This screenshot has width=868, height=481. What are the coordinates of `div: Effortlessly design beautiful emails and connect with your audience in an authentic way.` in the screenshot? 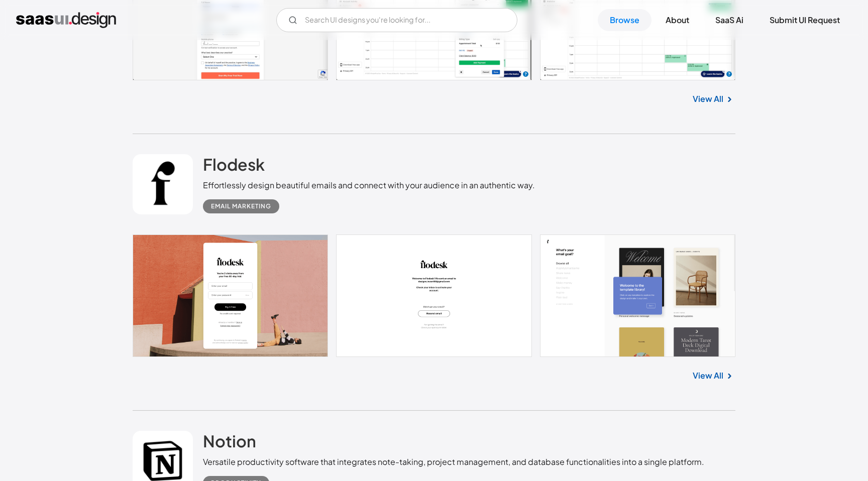 It's located at (369, 185).